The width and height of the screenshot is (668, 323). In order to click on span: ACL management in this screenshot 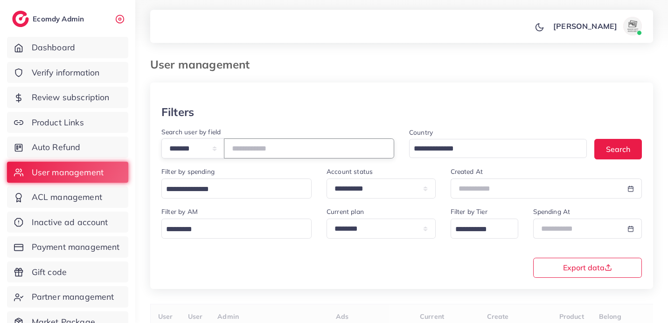, I will do `click(67, 197)`.